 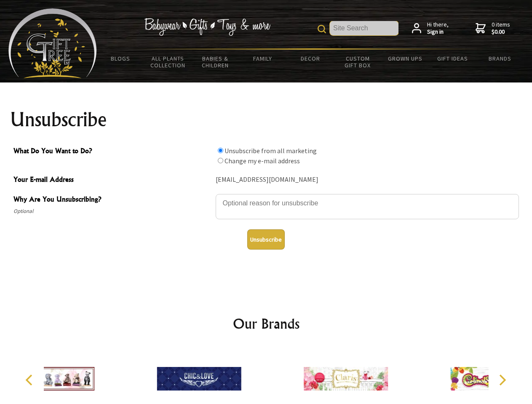 What do you see at coordinates (113, 180) in the screenshot?
I see `span: Your E-mail Address` at bounding box center [113, 180].